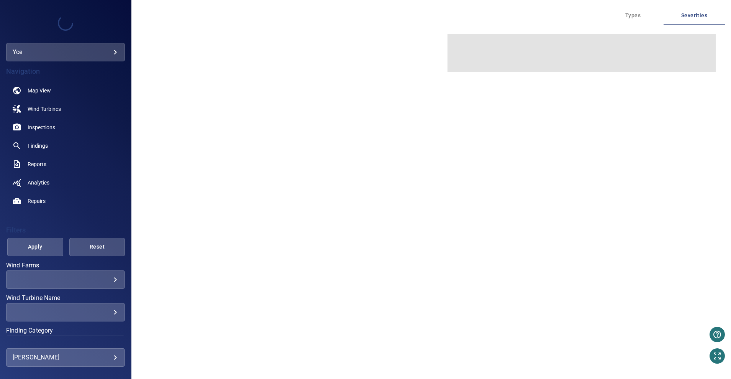 The image size is (731, 379). I want to click on button: Apply, so click(35, 247).